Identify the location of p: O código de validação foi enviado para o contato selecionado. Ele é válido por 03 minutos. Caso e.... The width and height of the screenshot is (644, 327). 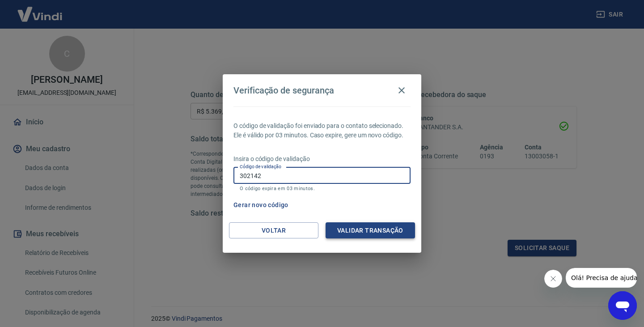
(322, 131).